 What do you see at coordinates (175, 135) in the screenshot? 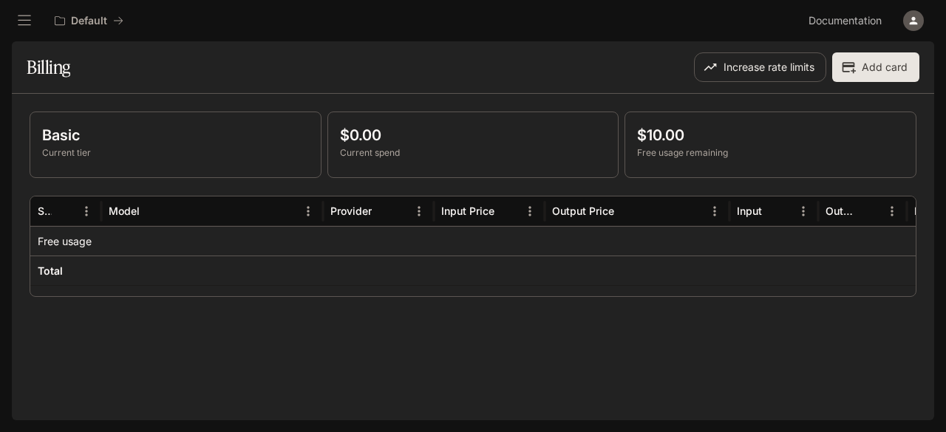
I see `p: Basic` at bounding box center [175, 135].